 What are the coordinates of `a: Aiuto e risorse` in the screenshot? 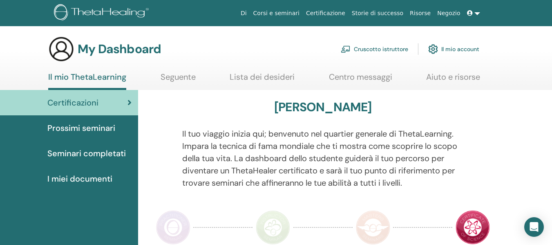 It's located at (453, 80).